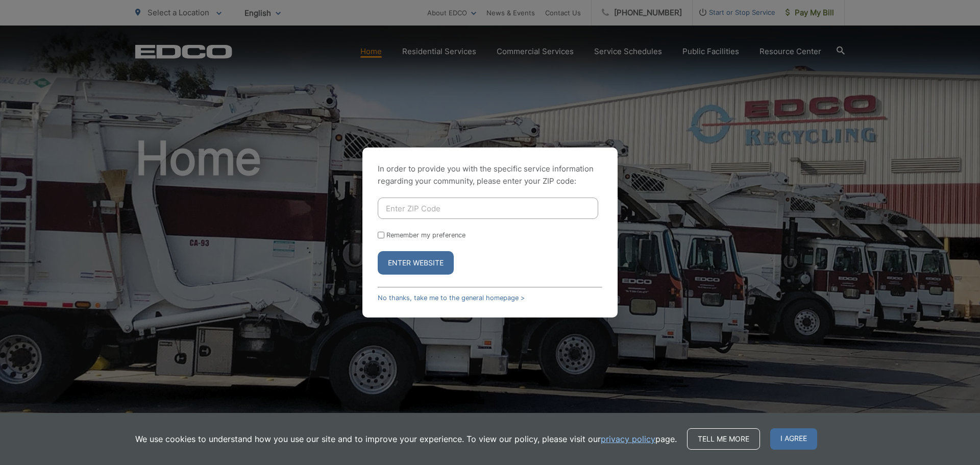 The width and height of the screenshot is (980, 465). Describe the element at coordinates (490, 175) in the screenshot. I see `p: In order to provide you with the specific service information regarding your community, please en...` at that location.